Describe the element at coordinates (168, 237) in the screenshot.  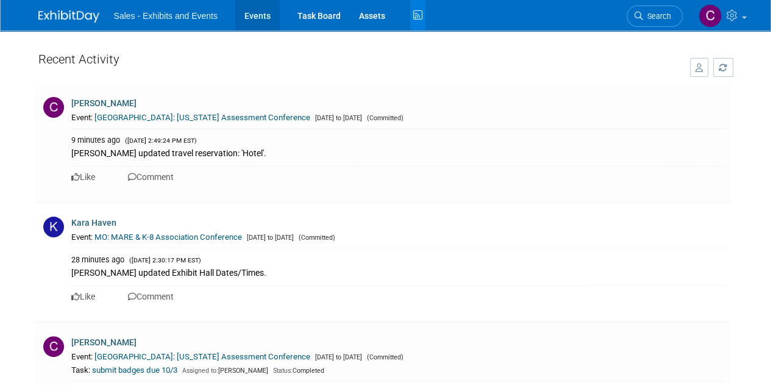
I see `a: MO: MARE & K-8 Association Conference` at that location.